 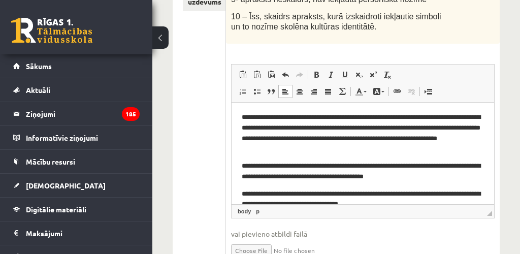 I want to click on a: Aktuāli, so click(x=76, y=90).